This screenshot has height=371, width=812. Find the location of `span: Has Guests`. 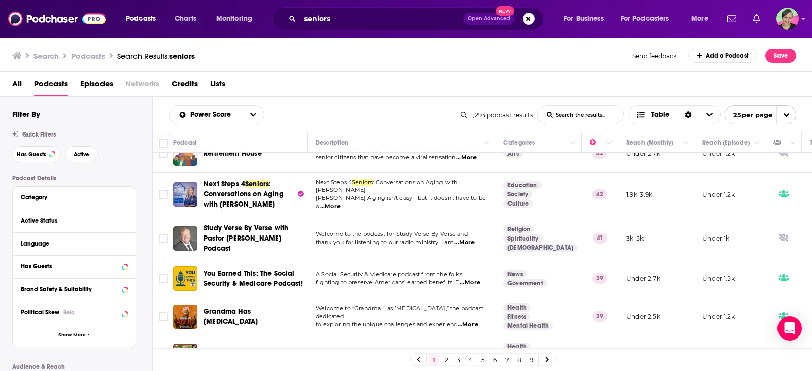

span: Has Guests is located at coordinates (31, 154).